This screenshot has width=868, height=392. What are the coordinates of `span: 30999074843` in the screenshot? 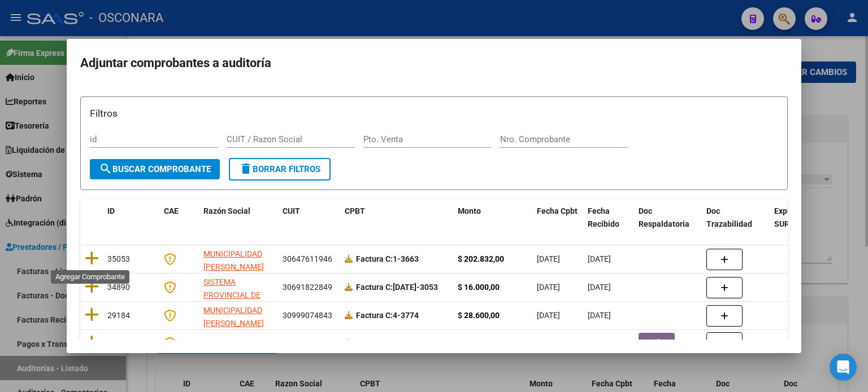 It's located at (307, 315).